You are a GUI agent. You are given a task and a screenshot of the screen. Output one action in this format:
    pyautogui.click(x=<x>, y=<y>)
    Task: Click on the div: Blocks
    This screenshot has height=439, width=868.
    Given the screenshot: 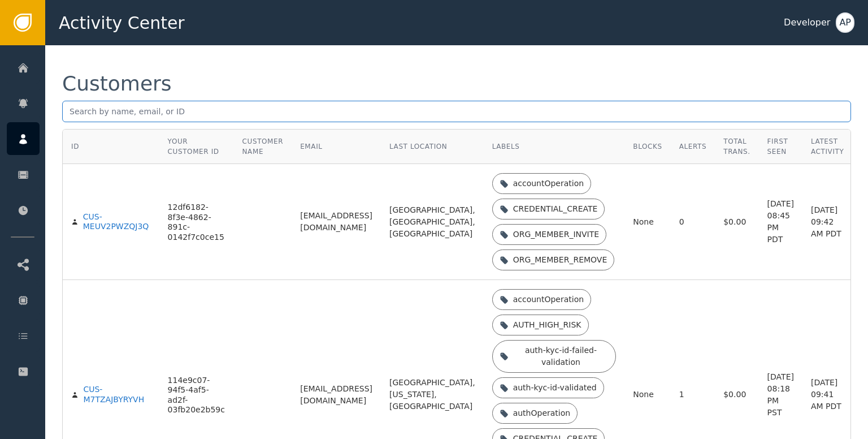 What is the action you would take?
    pyautogui.click(x=647, y=147)
    